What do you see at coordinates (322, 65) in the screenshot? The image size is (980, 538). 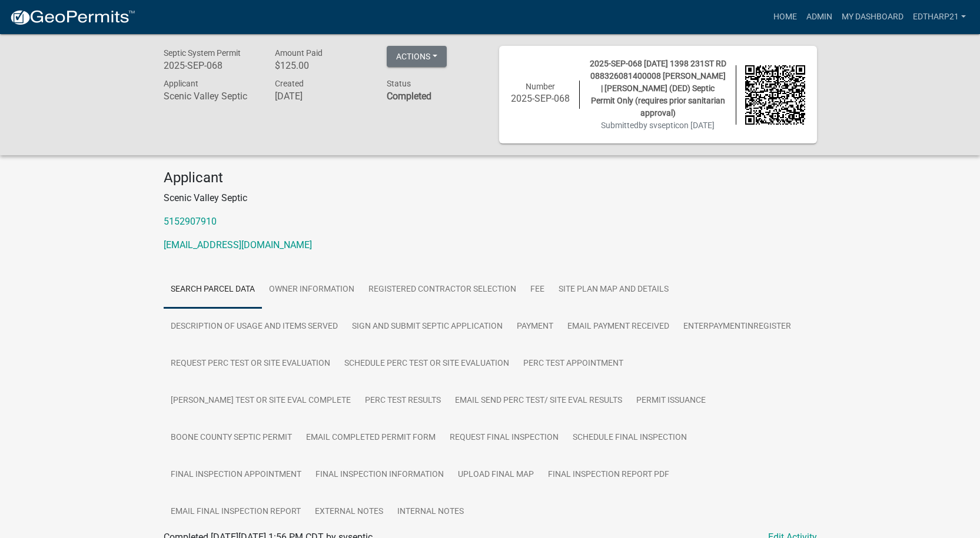 I see `h6: $125.00` at bounding box center [322, 65].